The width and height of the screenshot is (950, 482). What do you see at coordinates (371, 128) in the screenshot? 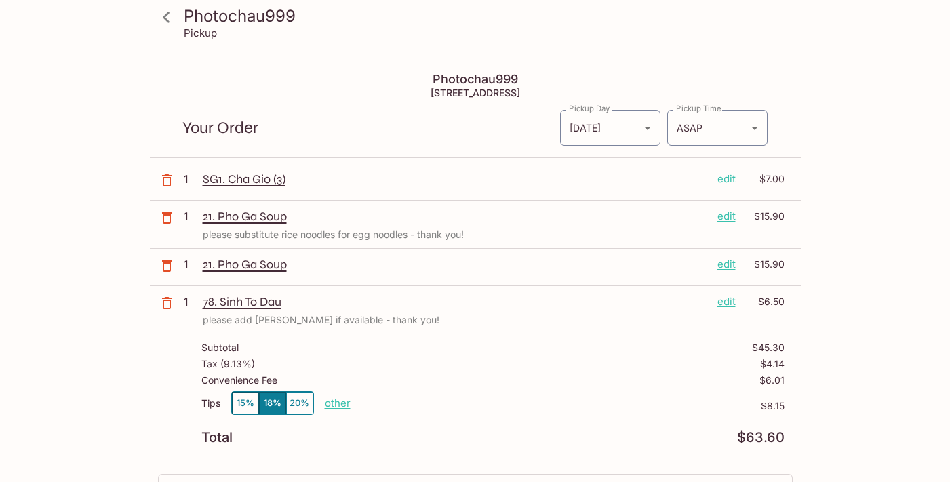
I see `p: Your Order` at bounding box center [371, 128].